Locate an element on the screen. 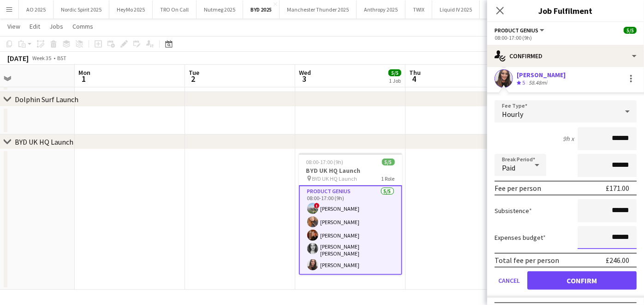  div: Fee per person is located at coordinates (518, 188).